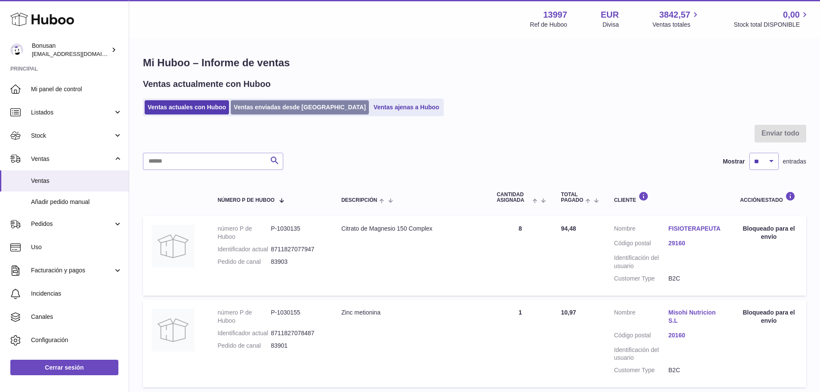 This screenshot has height=392, width=820. What do you see at coordinates (410, 312) in the screenshot?
I see `div: Zinc metionina` at bounding box center [410, 312].